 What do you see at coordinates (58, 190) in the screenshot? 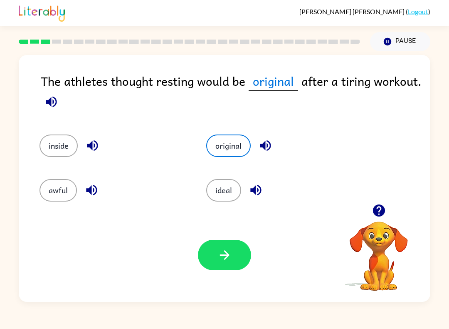
I see `button: awful` at bounding box center [58, 190].